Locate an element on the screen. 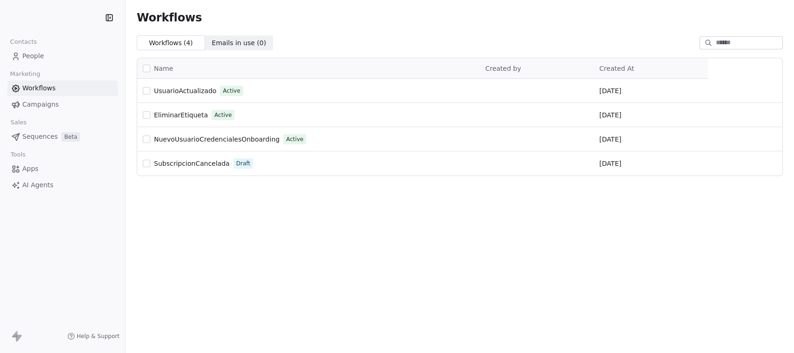 The height and width of the screenshot is (353, 794). span: People is located at coordinates (33, 56).